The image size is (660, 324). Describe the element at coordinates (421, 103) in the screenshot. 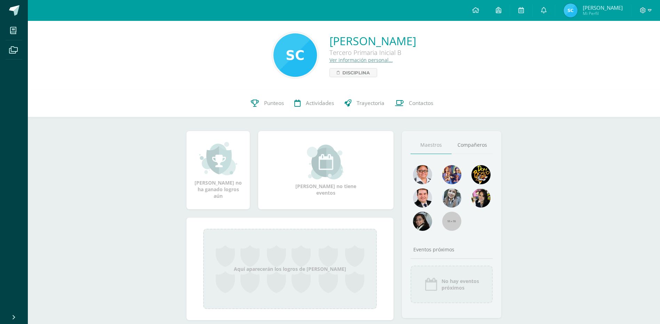

I see `span: Contactos` at that location.